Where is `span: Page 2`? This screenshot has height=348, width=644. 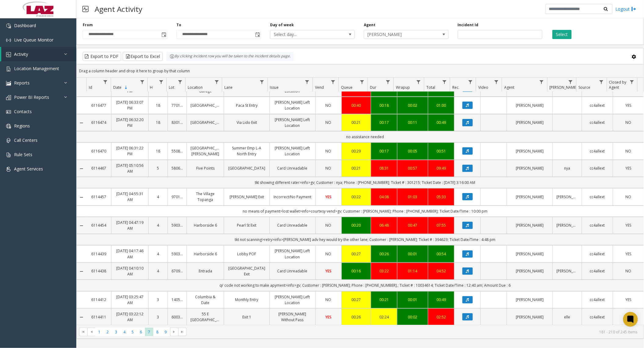
span: Page 2 is located at coordinates (107, 332).